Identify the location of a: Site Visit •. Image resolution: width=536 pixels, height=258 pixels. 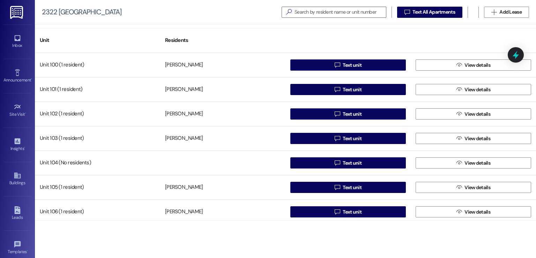
(17, 110).